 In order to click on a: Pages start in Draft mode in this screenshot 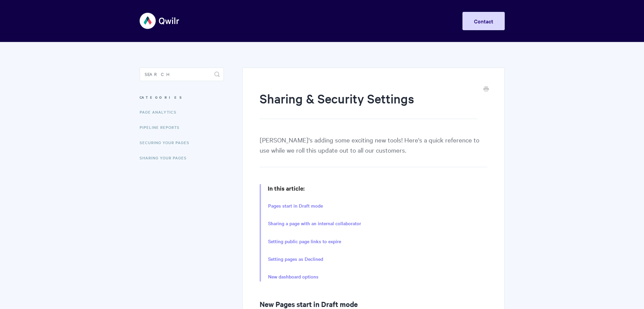, I will do `click(296, 206)`.